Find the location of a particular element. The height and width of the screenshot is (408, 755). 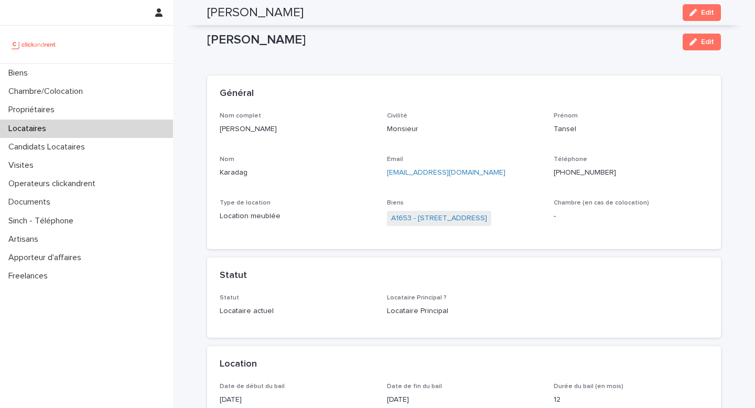

p: Locataire Principal is located at coordinates (464, 311).